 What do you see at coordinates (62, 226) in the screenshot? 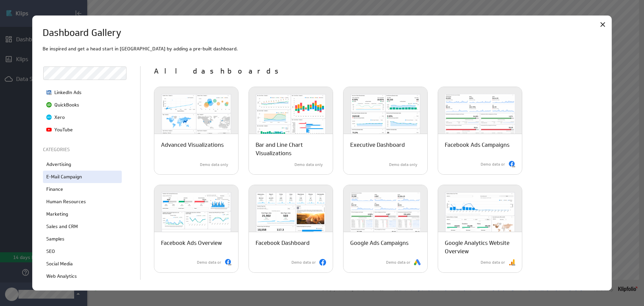
I see `p: Sales and CRM` at bounding box center [62, 226].